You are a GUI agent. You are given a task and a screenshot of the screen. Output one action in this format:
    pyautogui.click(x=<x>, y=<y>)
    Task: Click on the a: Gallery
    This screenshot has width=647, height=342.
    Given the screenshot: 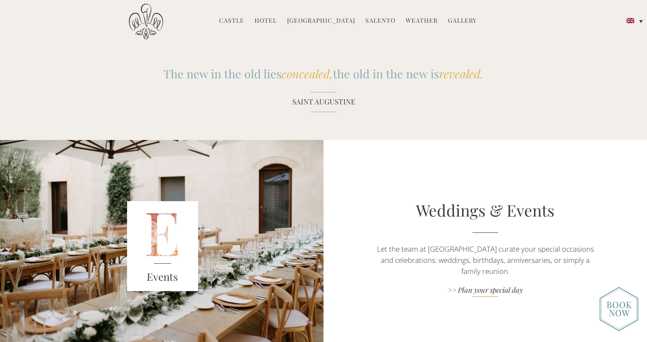 What is the action you would take?
    pyautogui.click(x=462, y=21)
    